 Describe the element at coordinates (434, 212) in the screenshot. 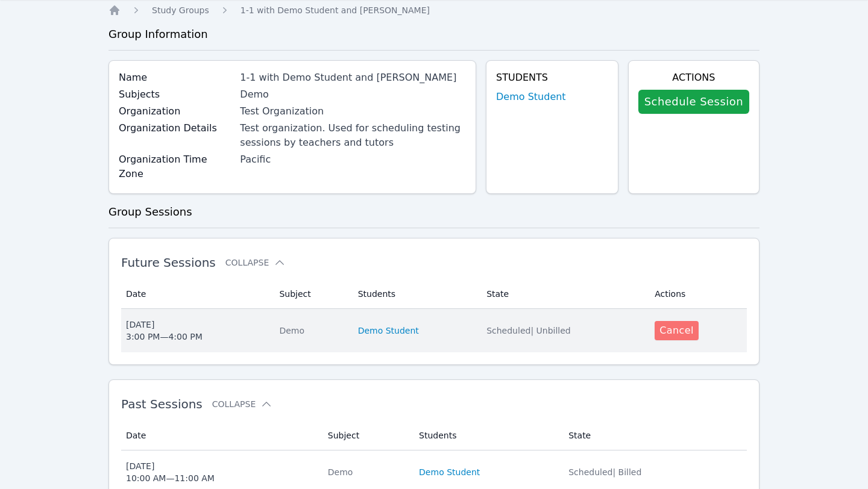

I see `h3: Group Sessions` at that location.